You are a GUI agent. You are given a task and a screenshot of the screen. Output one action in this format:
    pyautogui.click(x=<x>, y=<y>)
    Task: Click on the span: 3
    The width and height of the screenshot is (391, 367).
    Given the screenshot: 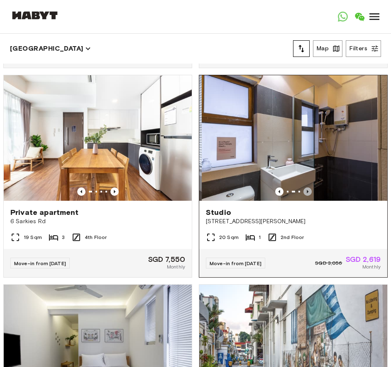 What is the action you would take?
    pyautogui.click(x=63, y=237)
    